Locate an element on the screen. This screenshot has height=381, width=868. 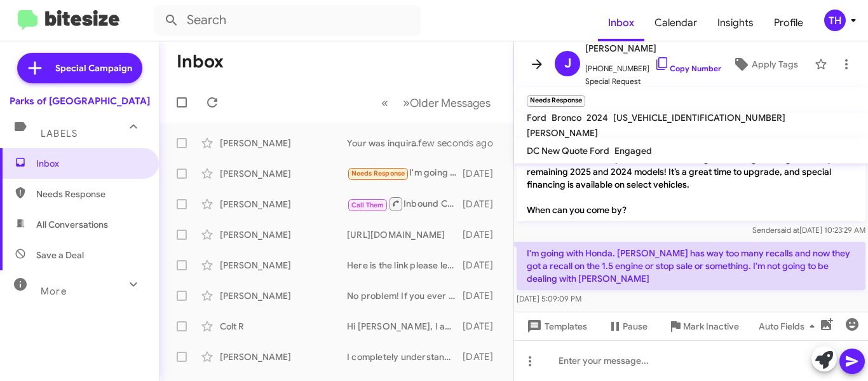
div: a few seconds ago is located at coordinates (465, 143).